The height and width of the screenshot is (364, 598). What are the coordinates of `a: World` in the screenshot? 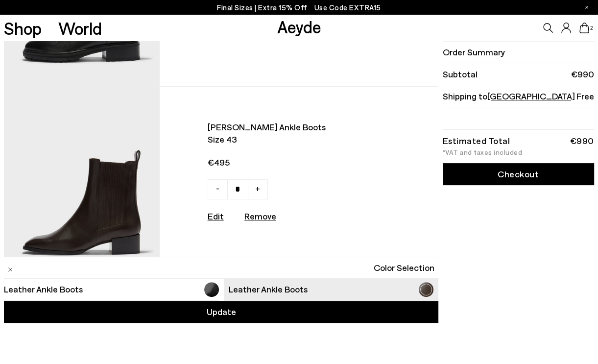 It's located at (80, 28).